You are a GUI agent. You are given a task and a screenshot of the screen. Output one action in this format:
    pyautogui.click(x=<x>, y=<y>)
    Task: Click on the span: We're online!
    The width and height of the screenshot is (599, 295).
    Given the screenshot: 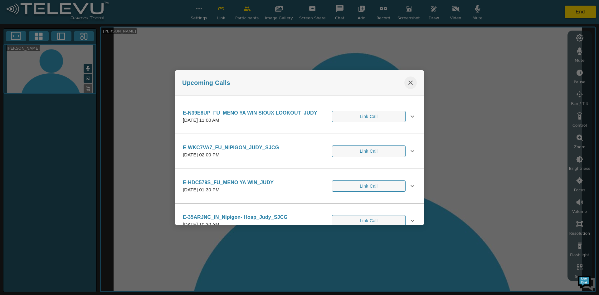 What is the action you would take?
    pyautogui.click(x=61, y=110)
    